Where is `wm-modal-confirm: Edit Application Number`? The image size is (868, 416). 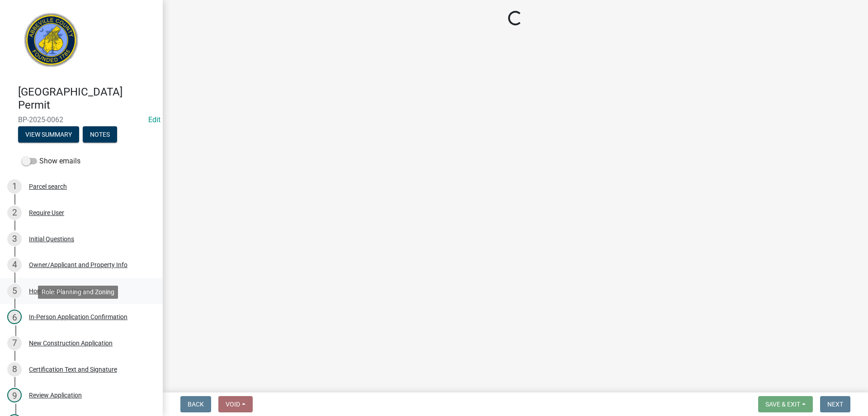
wm-modal-confirm: Edit Application Number is located at coordinates (154, 120).